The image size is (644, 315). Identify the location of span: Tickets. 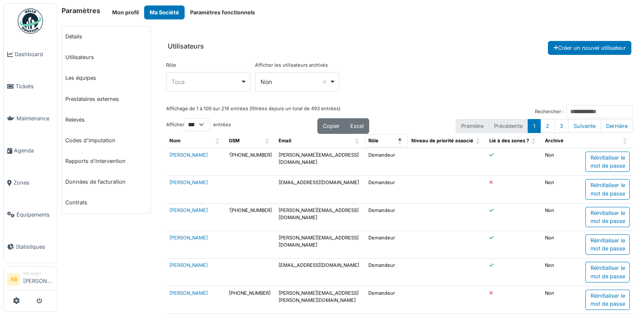
(34, 86).